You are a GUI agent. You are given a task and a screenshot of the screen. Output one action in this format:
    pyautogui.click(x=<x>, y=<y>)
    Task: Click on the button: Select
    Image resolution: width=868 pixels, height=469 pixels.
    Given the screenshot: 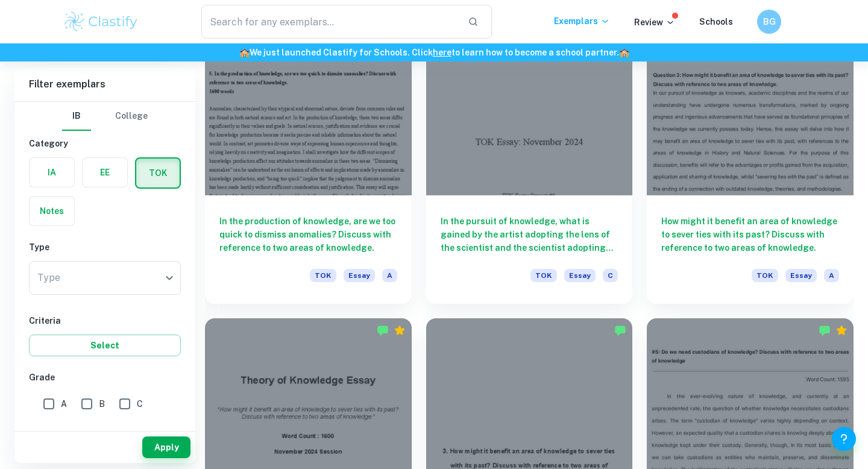 What is the action you would take?
    pyautogui.click(x=105, y=345)
    